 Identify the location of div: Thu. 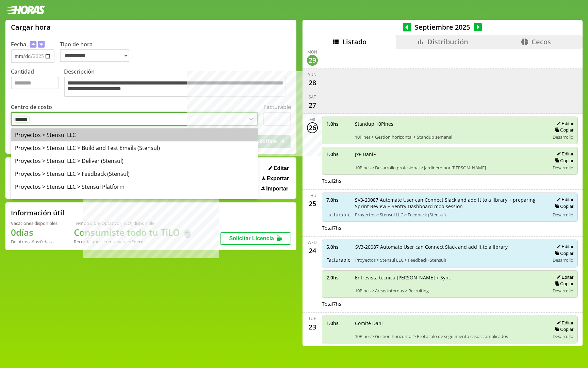
(312, 195).